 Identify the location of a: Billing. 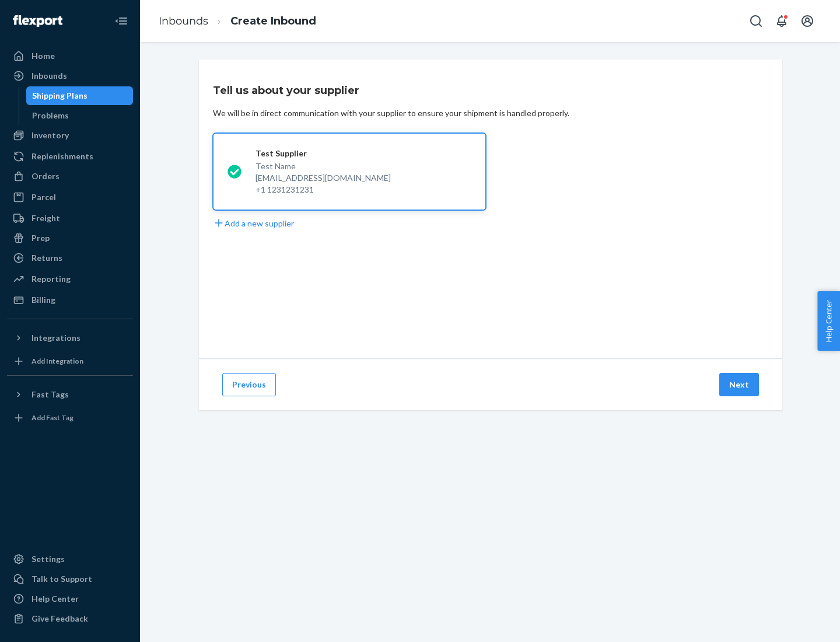
(70, 300).